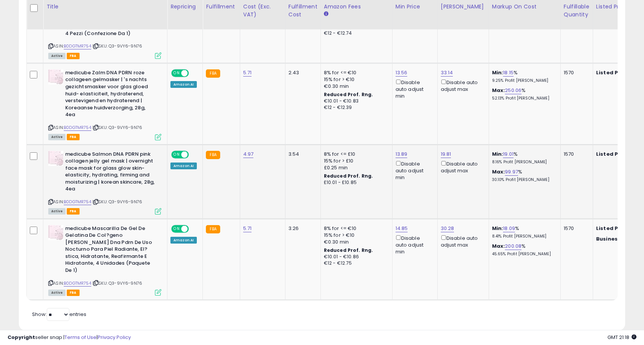  I want to click on a: 13.56, so click(402, 73).